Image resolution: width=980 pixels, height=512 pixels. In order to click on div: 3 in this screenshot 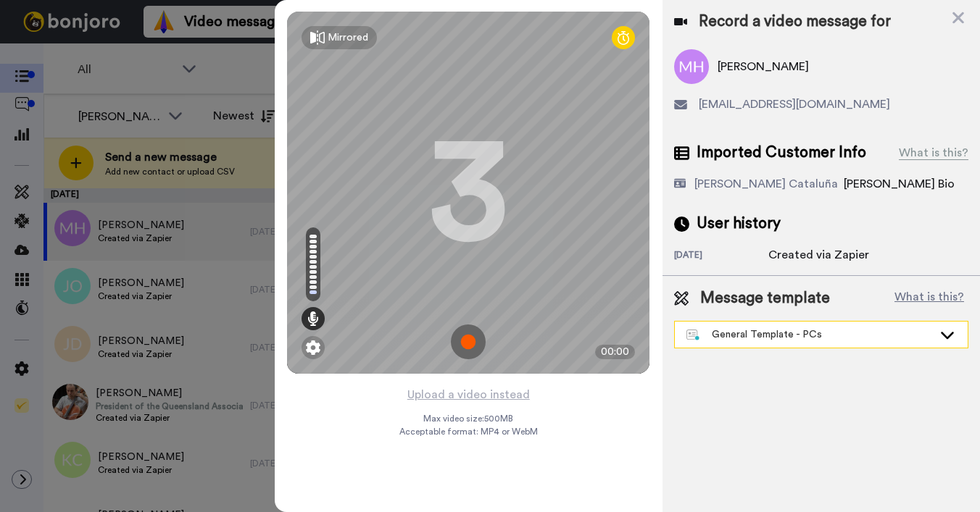, I will do `click(469, 193)`.